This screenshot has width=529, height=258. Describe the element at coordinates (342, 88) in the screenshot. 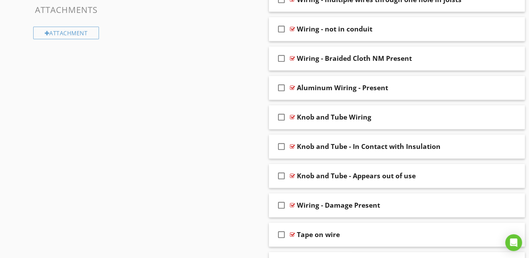

I see `div: Aluminum Wiring - Present` at that location.